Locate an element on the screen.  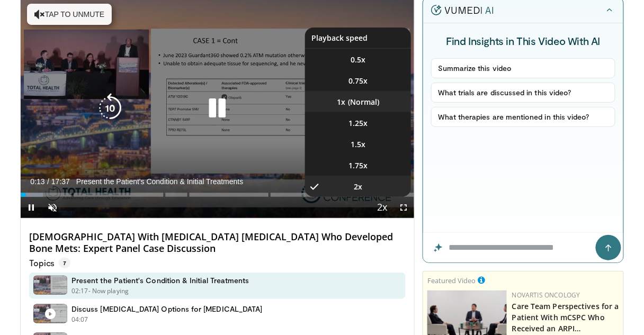
p: Topics is located at coordinates (50, 263).